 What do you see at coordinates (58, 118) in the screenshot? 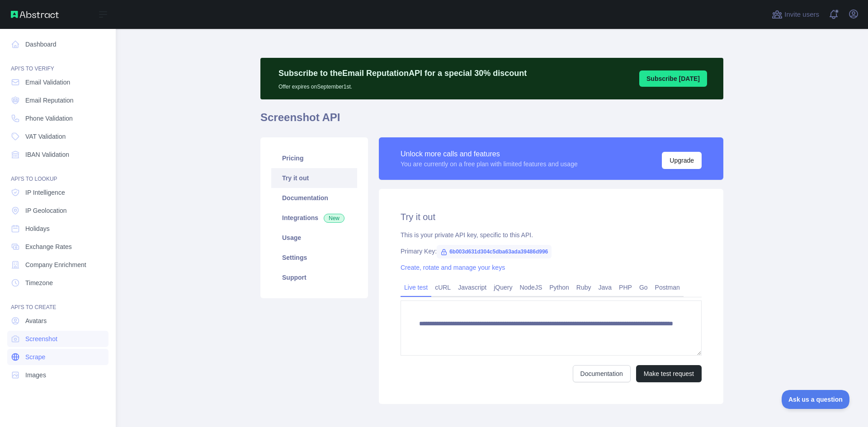
I see `a: Phone Validation` at bounding box center [58, 118].